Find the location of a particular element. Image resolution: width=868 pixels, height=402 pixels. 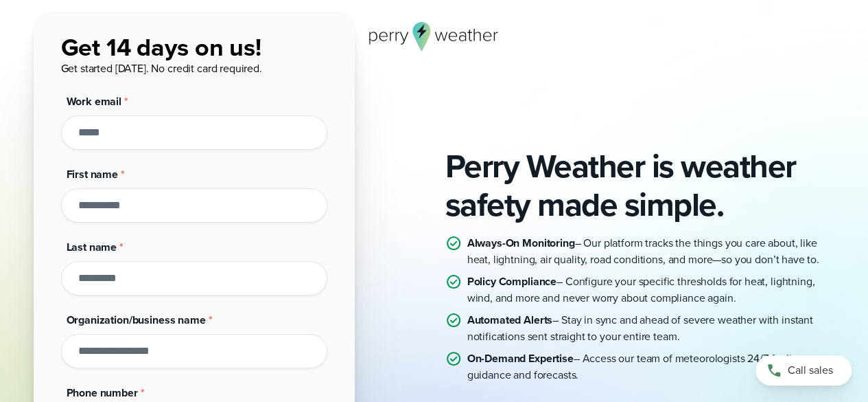

strong: Always-On Monitoring is located at coordinates (520, 243).